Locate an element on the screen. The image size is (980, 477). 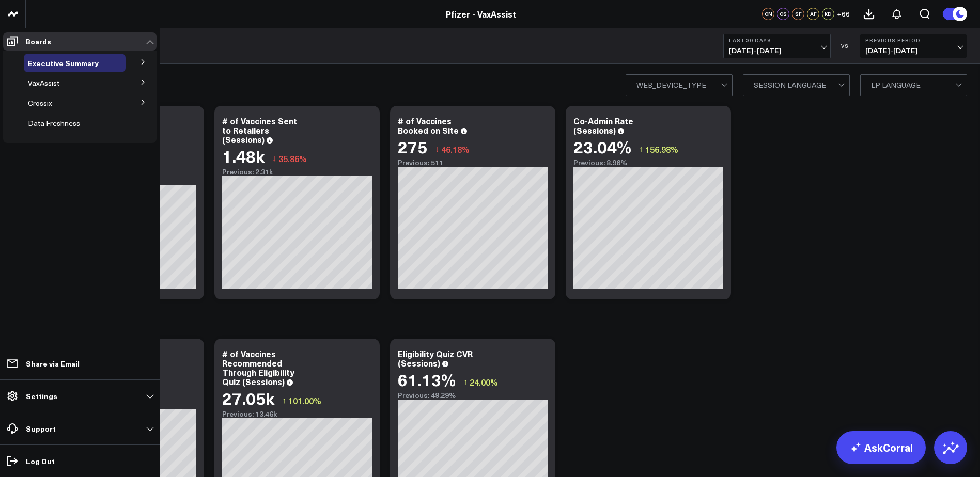
div: Previous: 8.96% is located at coordinates (649, 162).